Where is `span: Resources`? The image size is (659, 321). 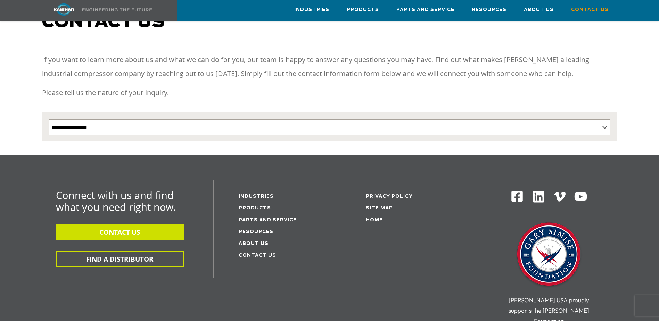 span: Resources is located at coordinates (489, 10).